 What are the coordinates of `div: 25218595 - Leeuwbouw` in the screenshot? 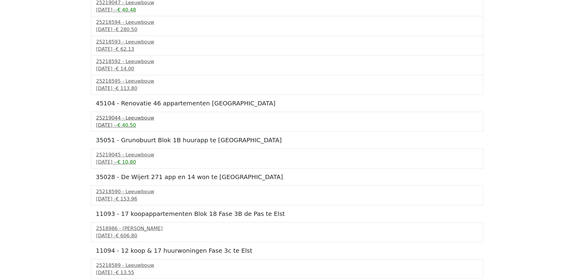 It's located at (287, 81).